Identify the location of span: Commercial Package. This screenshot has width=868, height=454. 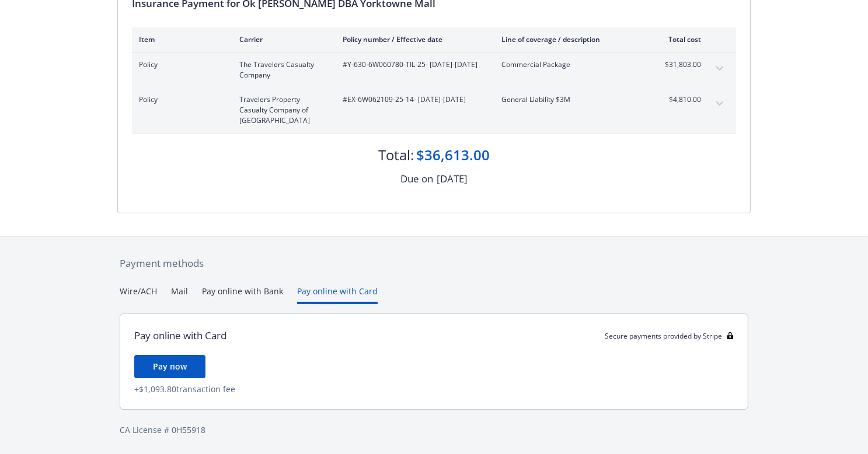
(570, 64).